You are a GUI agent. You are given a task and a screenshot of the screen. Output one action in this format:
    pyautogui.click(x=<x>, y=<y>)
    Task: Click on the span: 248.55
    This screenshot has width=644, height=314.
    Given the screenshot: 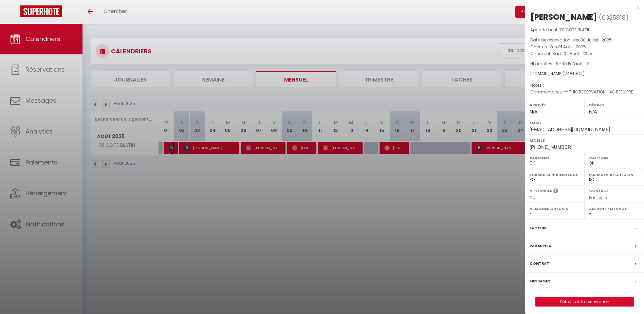 What is the action you would take?
    pyautogui.click(x=572, y=73)
    